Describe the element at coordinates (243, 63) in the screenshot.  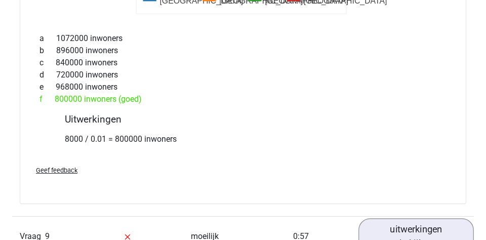
I see `div: 840000 inwoners` at that location.